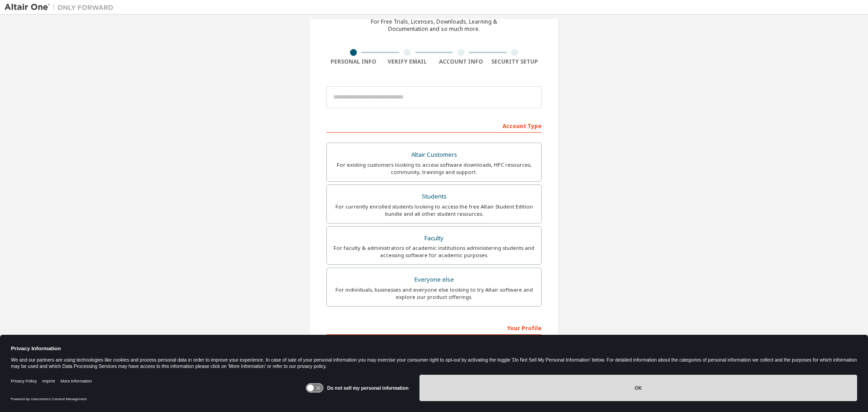 This screenshot has height=412, width=868. What do you see at coordinates (407, 62) in the screenshot?
I see `div: Verify Email` at bounding box center [407, 62].